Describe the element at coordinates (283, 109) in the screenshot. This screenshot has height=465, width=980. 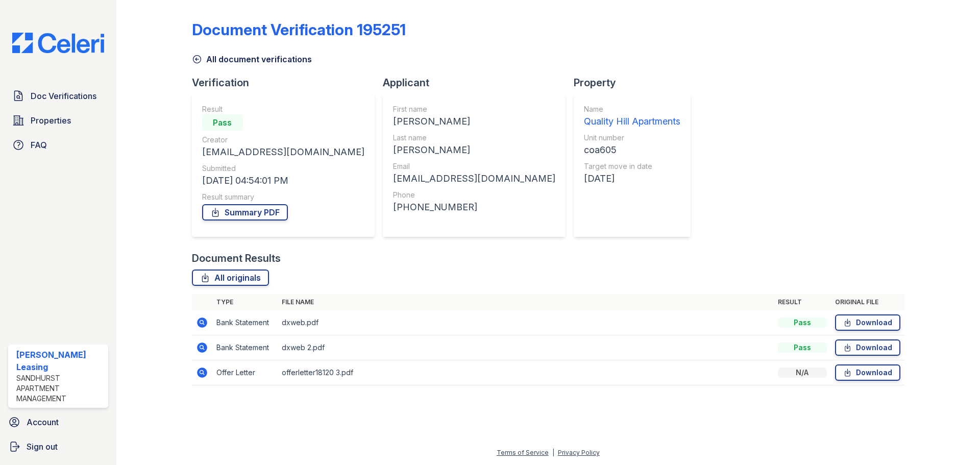
I see `div: Result` at that location.